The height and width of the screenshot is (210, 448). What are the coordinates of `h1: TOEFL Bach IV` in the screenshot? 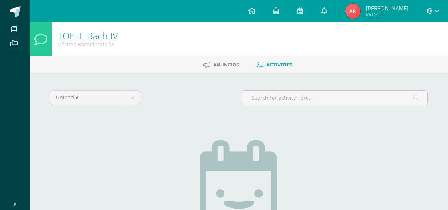 It's located at (88, 36).